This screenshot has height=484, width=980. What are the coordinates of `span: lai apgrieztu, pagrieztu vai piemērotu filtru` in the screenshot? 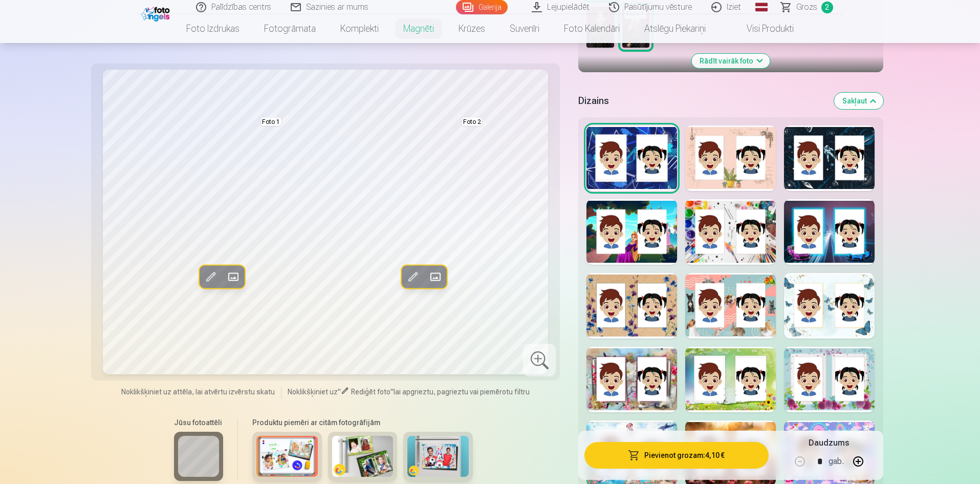 It's located at (462, 392).